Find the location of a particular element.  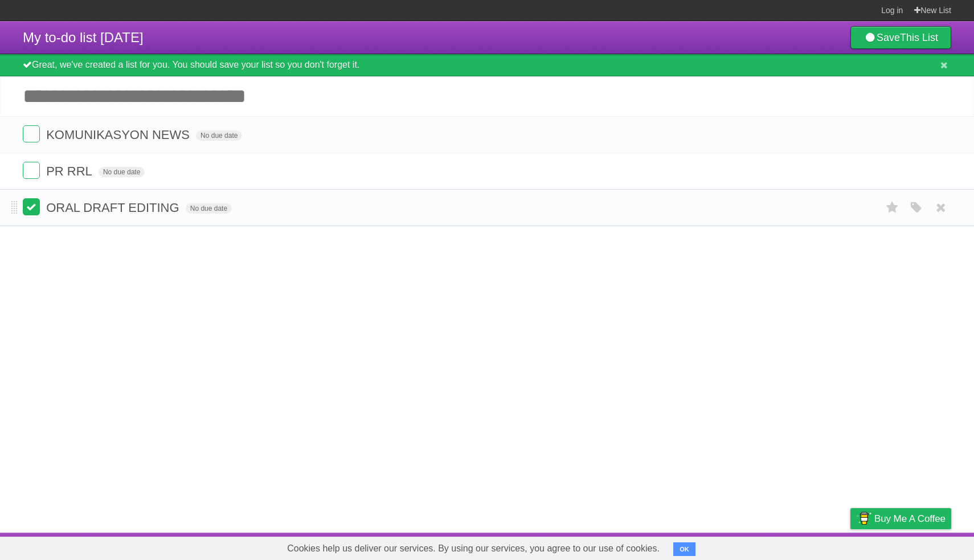

span: Buy me a coffee is located at coordinates (910, 519).